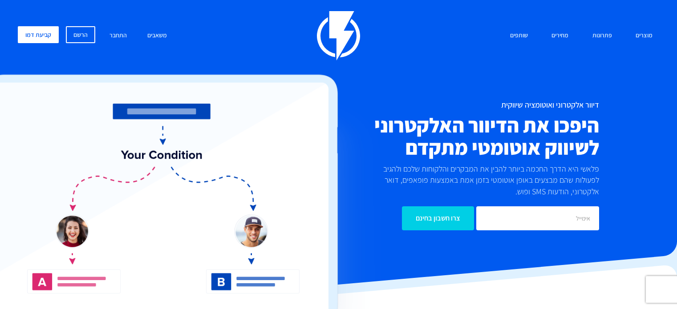  What do you see at coordinates (486, 180) in the screenshot?
I see `p: פלאשי היא הדרך החכמה ביותר להבין את המבקרים והלקוחות שלכם ולהגיב לפעולות שהם מבצעים באופן אוטומטי...` at bounding box center [486, 180].